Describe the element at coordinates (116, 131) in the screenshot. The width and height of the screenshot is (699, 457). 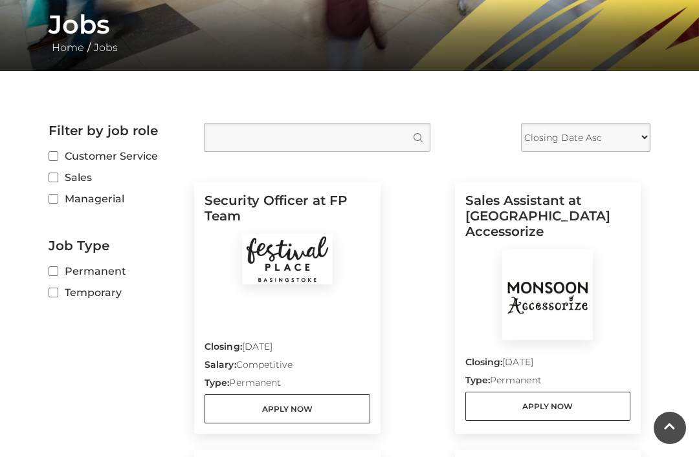
I see `h2: Filter by job role` at that location.